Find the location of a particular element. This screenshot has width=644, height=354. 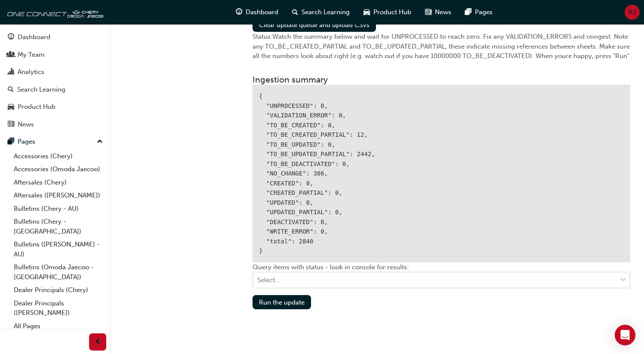

a: news-iconNews is located at coordinates (438, 12).